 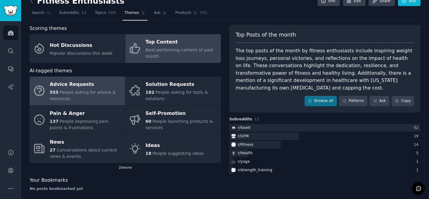 I want to click on span: People suggesting ideas, so click(x=178, y=153).